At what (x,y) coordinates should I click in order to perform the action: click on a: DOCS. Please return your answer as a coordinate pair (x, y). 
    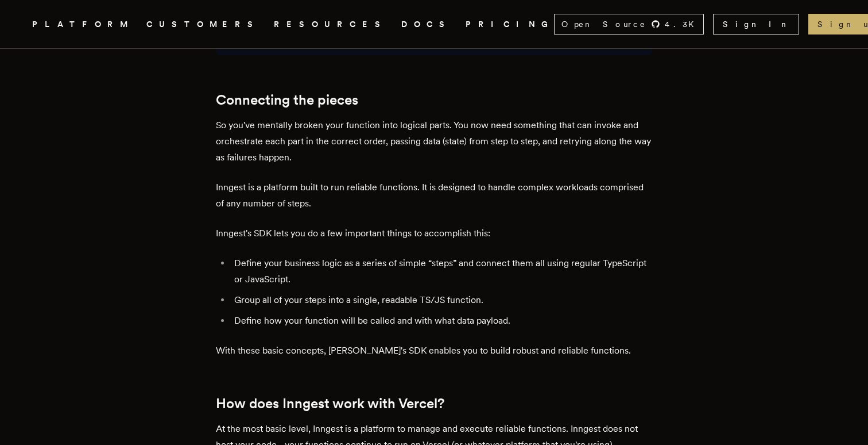
    Looking at the image, I should click on (426, 24).